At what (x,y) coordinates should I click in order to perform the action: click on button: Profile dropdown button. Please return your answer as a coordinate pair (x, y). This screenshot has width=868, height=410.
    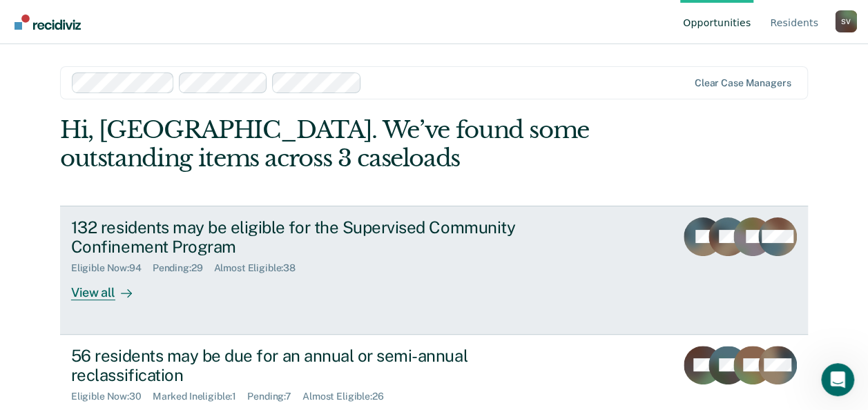
    Looking at the image, I should click on (846, 22).